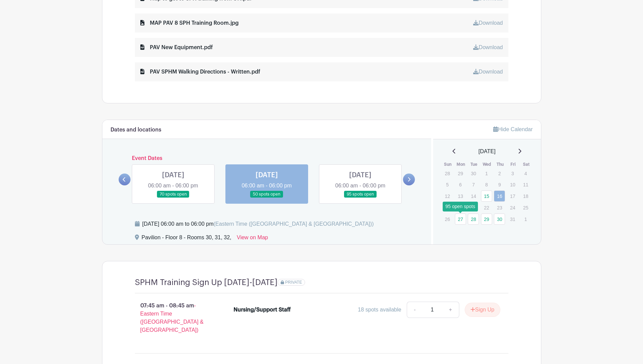 This screenshot has height=364, width=643. Describe the element at coordinates (474, 165) in the screenshot. I see `th: Tue` at that location.